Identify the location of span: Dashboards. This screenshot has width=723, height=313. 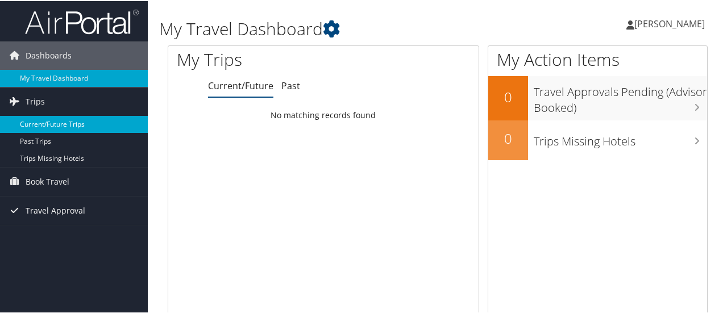
(48, 55).